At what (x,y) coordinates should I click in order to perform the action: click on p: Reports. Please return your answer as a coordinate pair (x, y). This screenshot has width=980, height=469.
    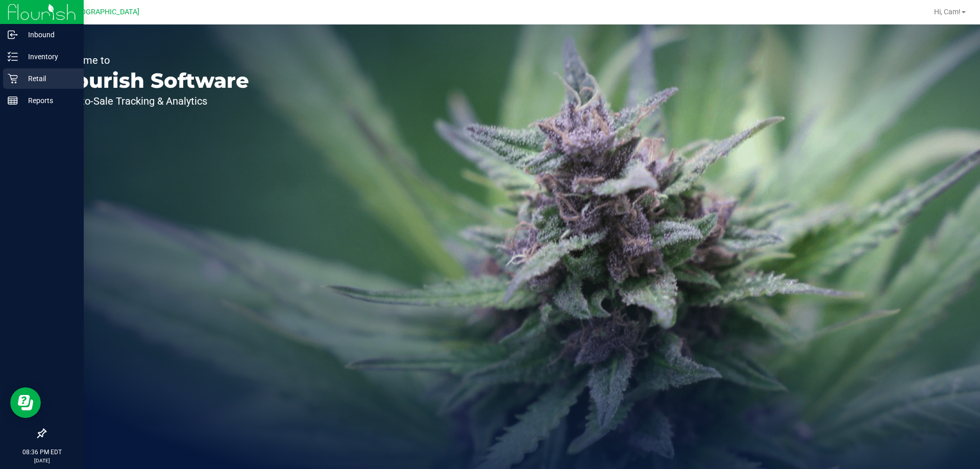
    Looking at the image, I should click on (48, 100).